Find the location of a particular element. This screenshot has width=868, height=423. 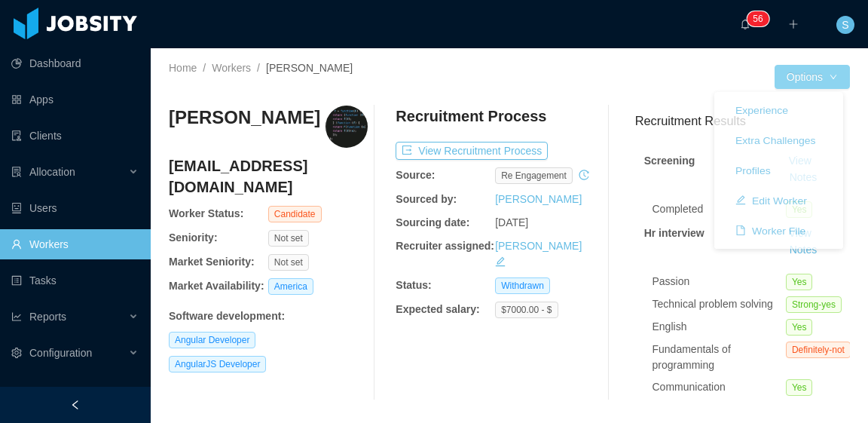

a: icon: pie-chartDashboard is located at coordinates (75, 64).